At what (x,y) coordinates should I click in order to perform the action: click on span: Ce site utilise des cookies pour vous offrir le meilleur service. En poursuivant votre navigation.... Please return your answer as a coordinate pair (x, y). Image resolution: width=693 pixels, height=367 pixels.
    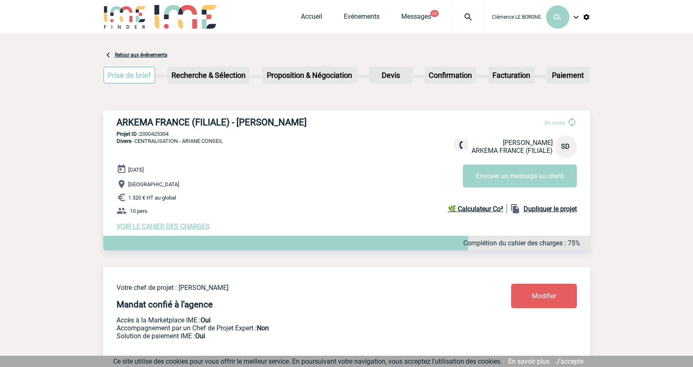
    Looking at the image, I should click on (307, 361).